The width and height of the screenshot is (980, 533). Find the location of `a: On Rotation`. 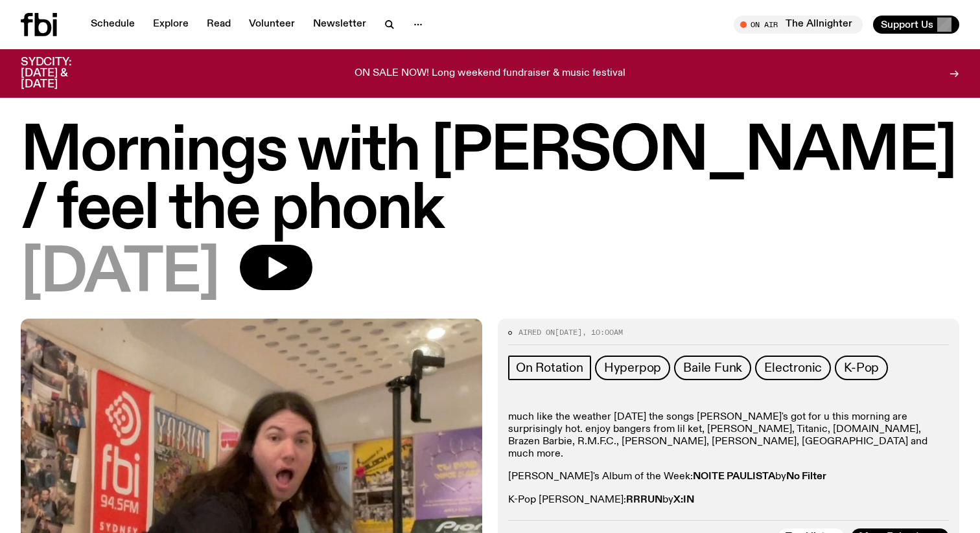

a: On Rotation is located at coordinates (549, 367).